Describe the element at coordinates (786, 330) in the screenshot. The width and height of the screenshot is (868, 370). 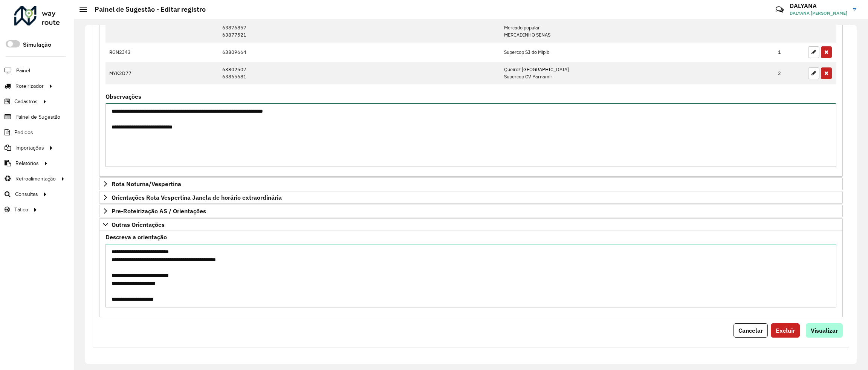
I see `button: Excluir` at that location.